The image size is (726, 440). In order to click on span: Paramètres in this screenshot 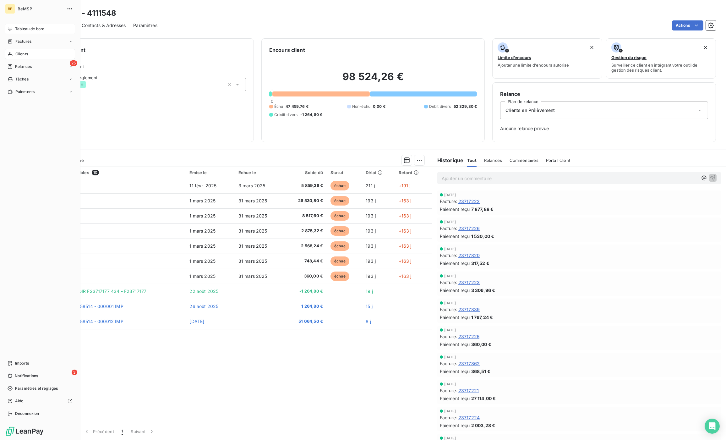, I will do `click(145, 25)`.